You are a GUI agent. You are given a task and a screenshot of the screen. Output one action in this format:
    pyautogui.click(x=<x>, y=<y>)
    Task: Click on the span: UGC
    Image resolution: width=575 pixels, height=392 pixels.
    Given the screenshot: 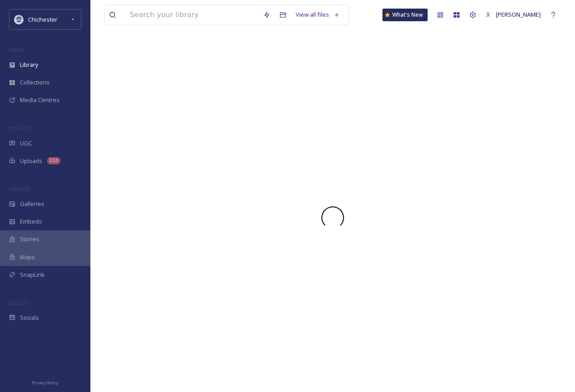 What is the action you would take?
    pyautogui.click(x=26, y=143)
    